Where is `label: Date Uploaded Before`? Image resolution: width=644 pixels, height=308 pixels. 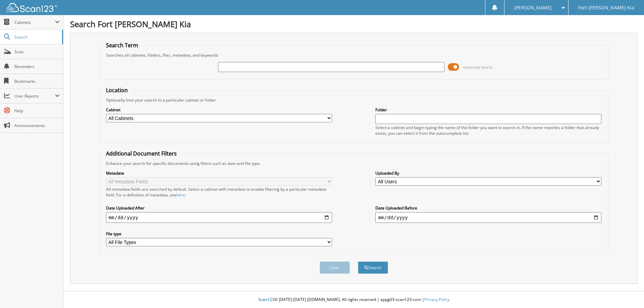
label: Date Uploaded Before is located at coordinates (488, 208).